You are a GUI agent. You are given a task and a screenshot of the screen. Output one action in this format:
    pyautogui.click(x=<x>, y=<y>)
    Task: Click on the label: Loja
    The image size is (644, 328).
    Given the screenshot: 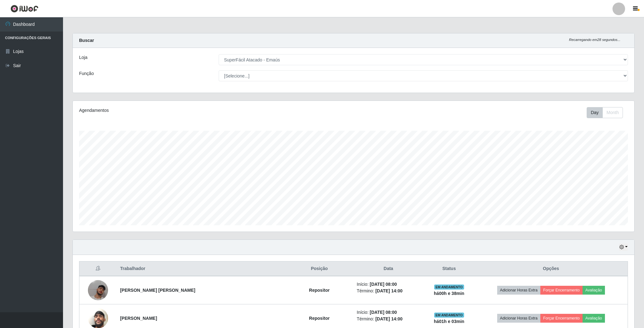 What is the action you would take?
    pyautogui.click(x=83, y=58)
    